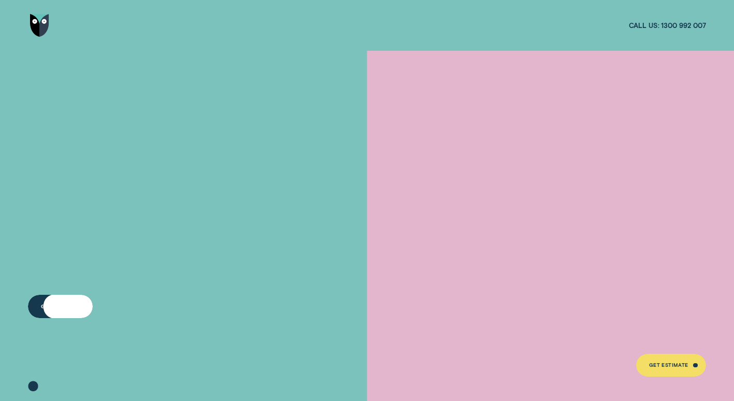 This screenshot has width=734, height=401. What do you see at coordinates (39, 25) in the screenshot?
I see `img: Wisr` at bounding box center [39, 25].